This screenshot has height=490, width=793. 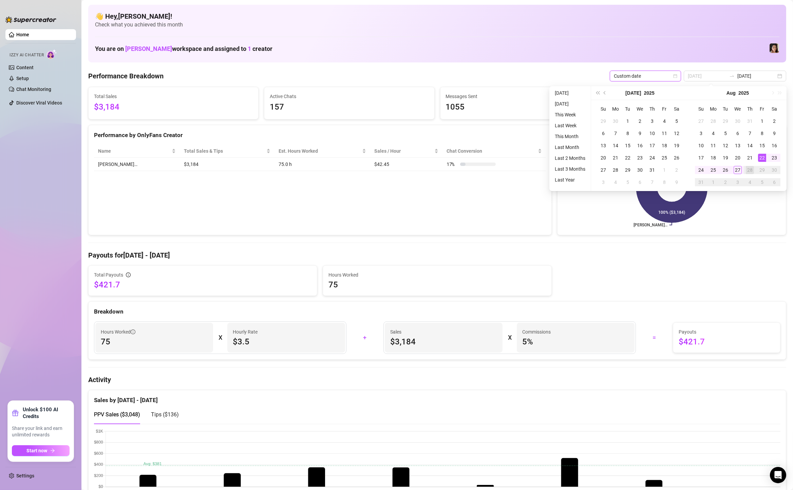 What do you see at coordinates (726, 133) in the screenshot?
I see `div: 5` at bounding box center [726, 133].